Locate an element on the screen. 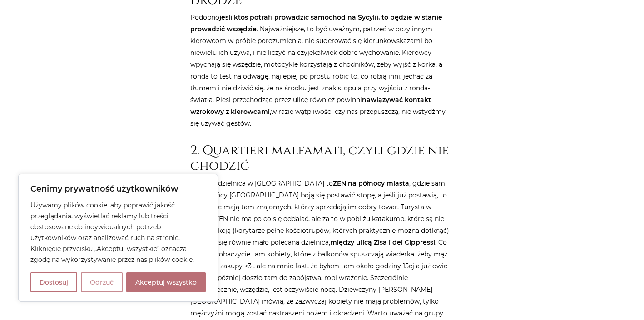  strong: jeśli ktoś potrafi prowadzić samochód na Sycylii, to będzie w stanie prowadzić wszędzie is located at coordinates (316, 23).